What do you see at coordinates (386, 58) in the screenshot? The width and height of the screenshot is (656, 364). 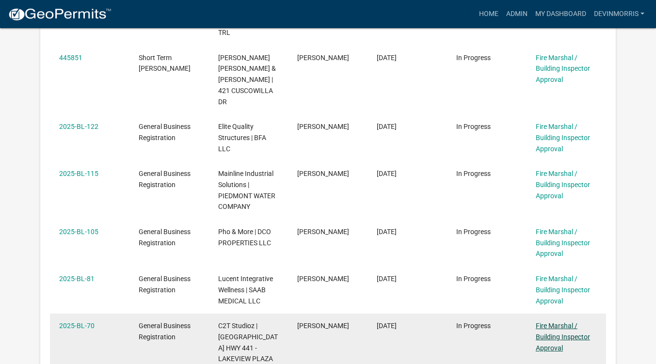 I see `span: 07/07/2025` at bounding box center [386, 58].